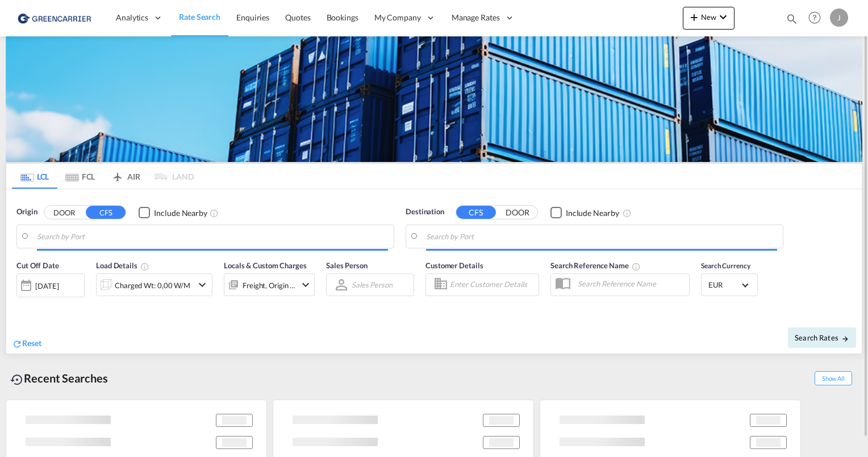  What do you see at coordinates (792, 19) in the screenshot?
I see `md-icon: icon-magnify` at bounding box center [792, 19].